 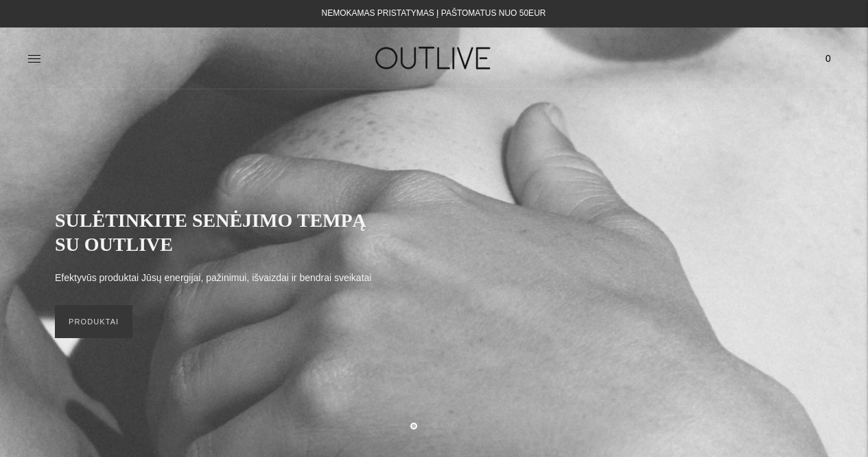 I want to click on img: OUTLIVE, so click(x=435, y=58).